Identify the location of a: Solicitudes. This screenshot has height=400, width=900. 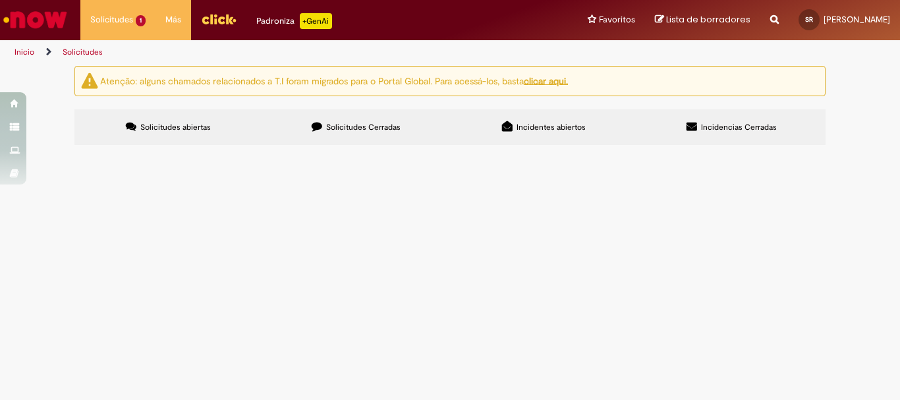
(82, 52).